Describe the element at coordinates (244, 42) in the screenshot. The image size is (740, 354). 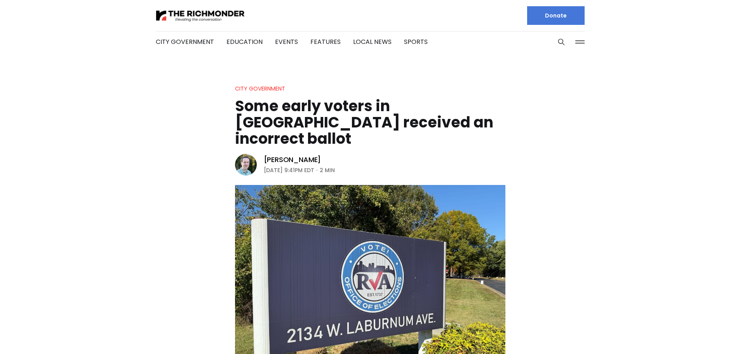
I see `a: Education` at that location.